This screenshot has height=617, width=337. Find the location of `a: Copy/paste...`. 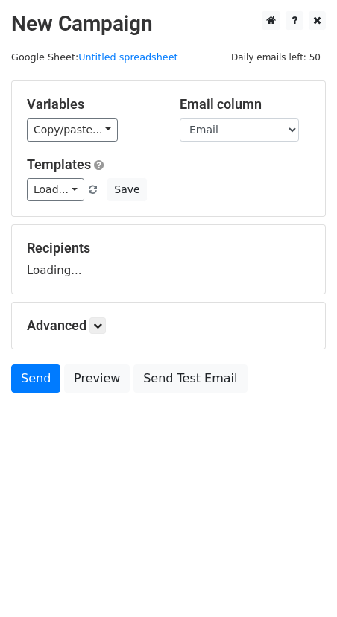

a: Copy/paste... is located at coordinates (72, 130).